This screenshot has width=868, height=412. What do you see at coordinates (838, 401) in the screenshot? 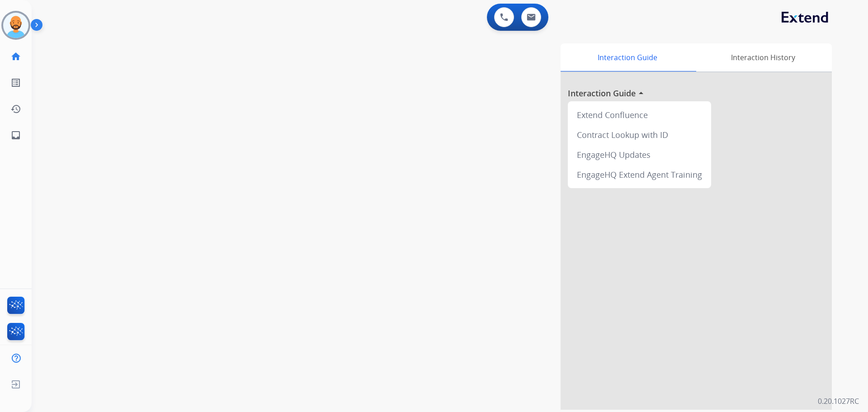
I see `p: 0.20.1027RC` at bounding box center [838, 401].